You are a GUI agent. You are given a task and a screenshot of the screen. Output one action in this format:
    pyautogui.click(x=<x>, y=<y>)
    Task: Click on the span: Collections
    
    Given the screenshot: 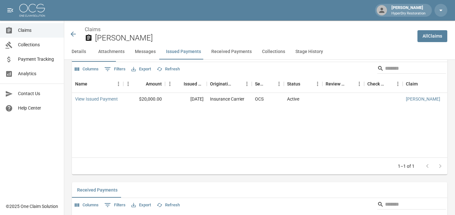 What is the action you would take?
    pyautogui.click(x=38, y=45)
    